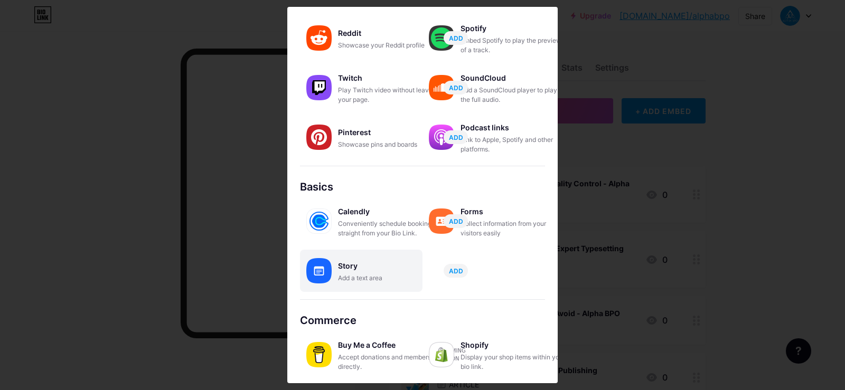 The height and width of the screenshot is (390, 845). Describe the element at coordinates (319, 355) in the screenshot. I see `img: buymeacoffee` at that location.